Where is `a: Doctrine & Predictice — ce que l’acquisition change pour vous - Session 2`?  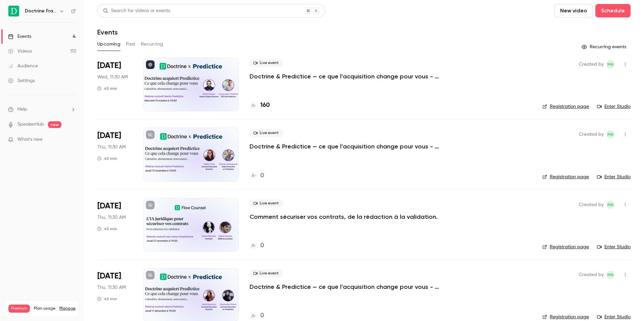
a: Doctrine & Predictice — ce que l’acquisition change pour vous - Session 2 is located at coordinates (350, 146).